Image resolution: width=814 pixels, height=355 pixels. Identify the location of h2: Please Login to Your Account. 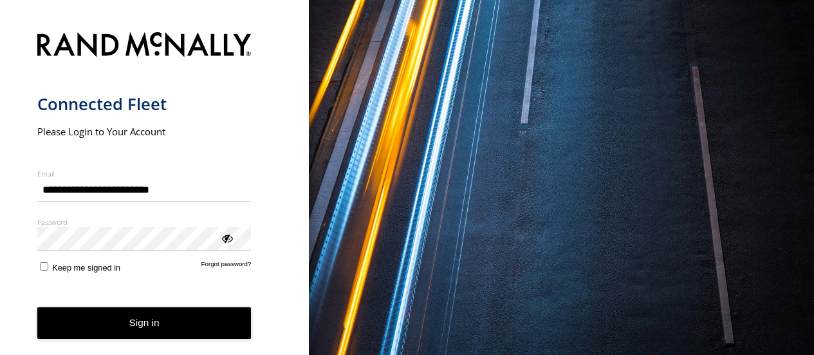
(144, 131).